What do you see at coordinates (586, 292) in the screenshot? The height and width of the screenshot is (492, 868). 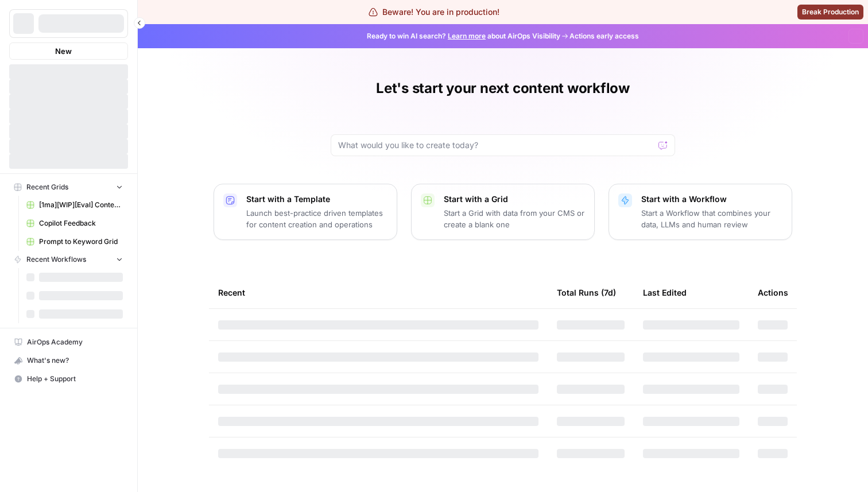 I see `div: Total Runs (7d)` at bounding box center [586, 292].